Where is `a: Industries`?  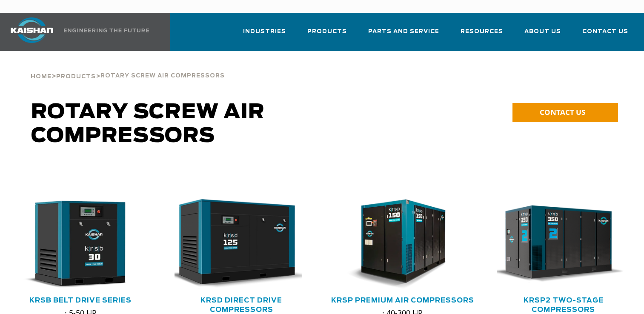
a: Industries is located at coordinates (264, 35).